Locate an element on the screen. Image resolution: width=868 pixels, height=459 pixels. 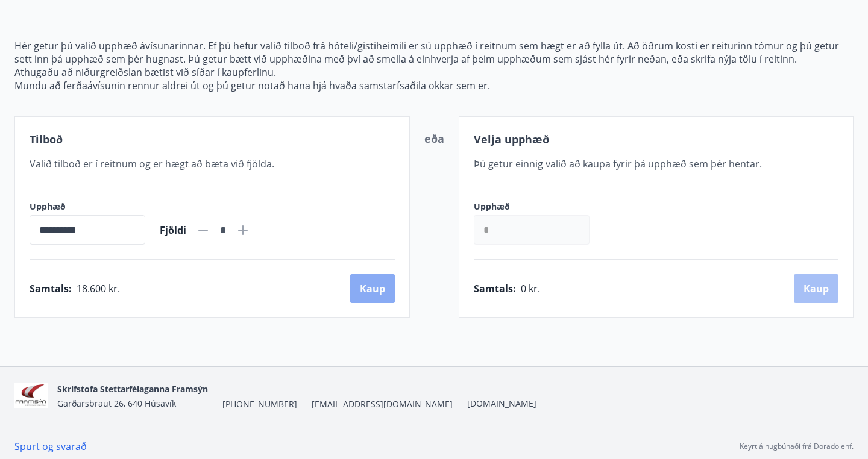
span: Velja upphæð is located at coordinates (511, 139).